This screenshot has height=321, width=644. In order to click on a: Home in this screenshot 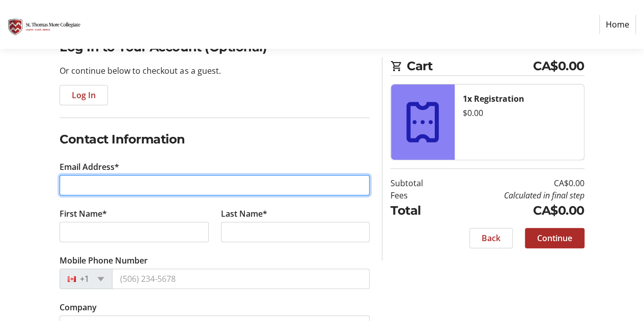, I will do `click(618, 25)`.